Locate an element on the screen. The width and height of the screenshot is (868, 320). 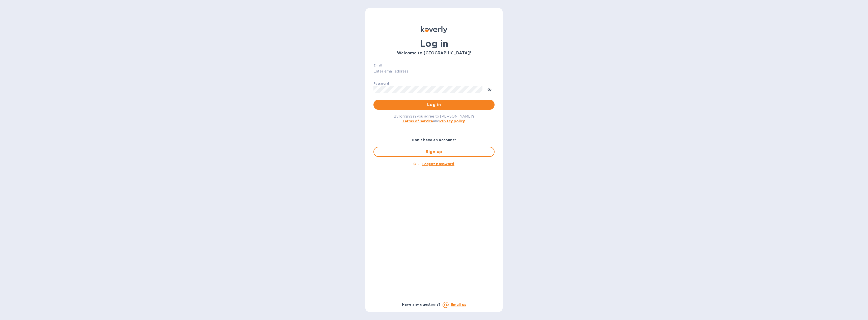
button: Sign up is located at coordinates (434, 152).